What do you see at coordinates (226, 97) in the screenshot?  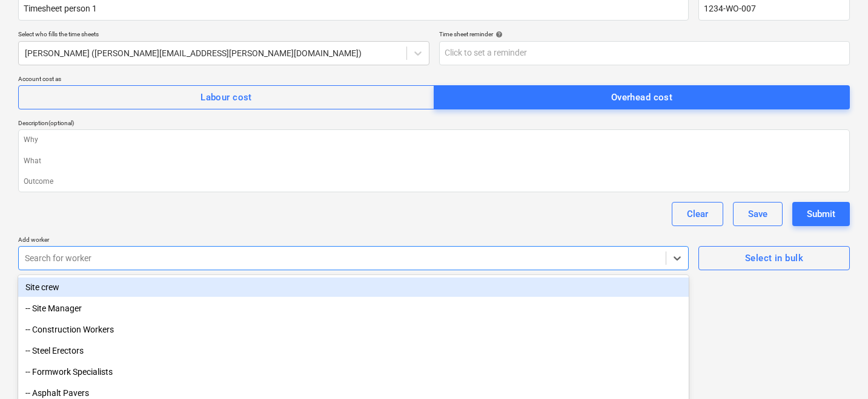 I see `button: Labour cost` at bounding box center [226, 97].